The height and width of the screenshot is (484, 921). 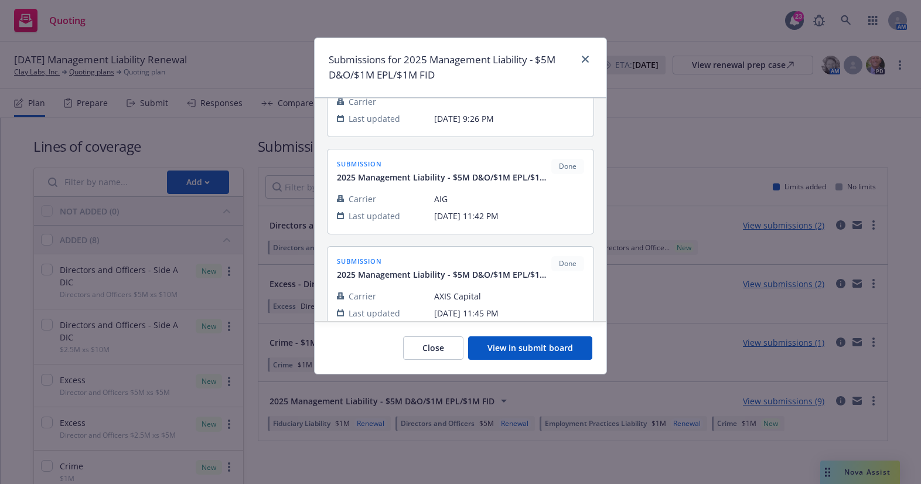 I want to click on span: AIG, so click(x=509, y=199).